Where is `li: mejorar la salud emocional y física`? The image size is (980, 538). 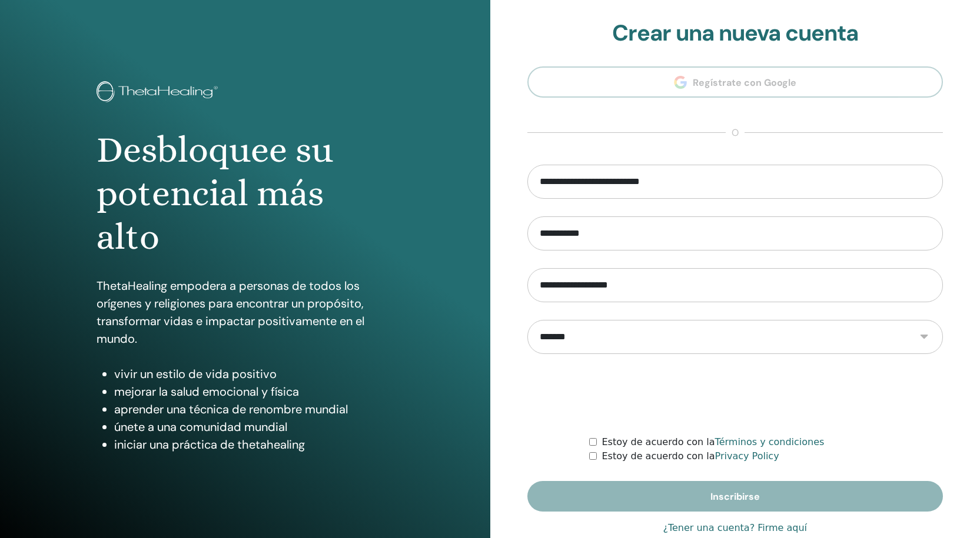 li: mejorar la salud emocional y física is located at coordinates (254, 392).